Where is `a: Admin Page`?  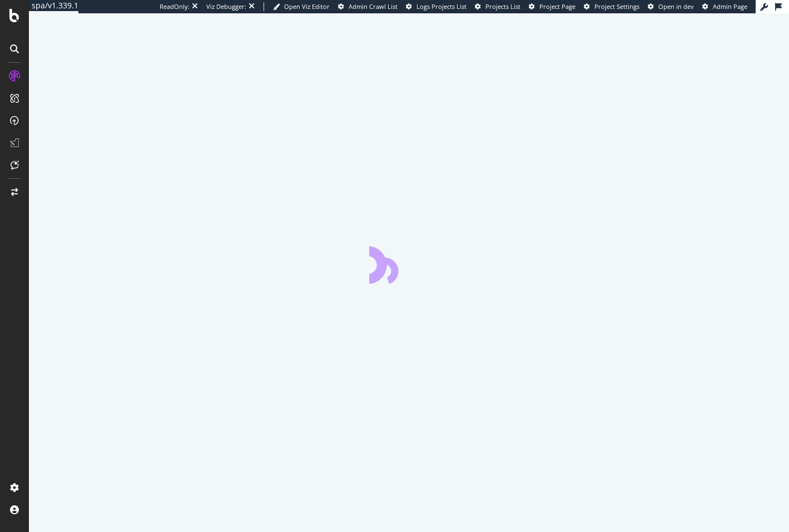
a: Admin Page is located at coordinates (724, 6).